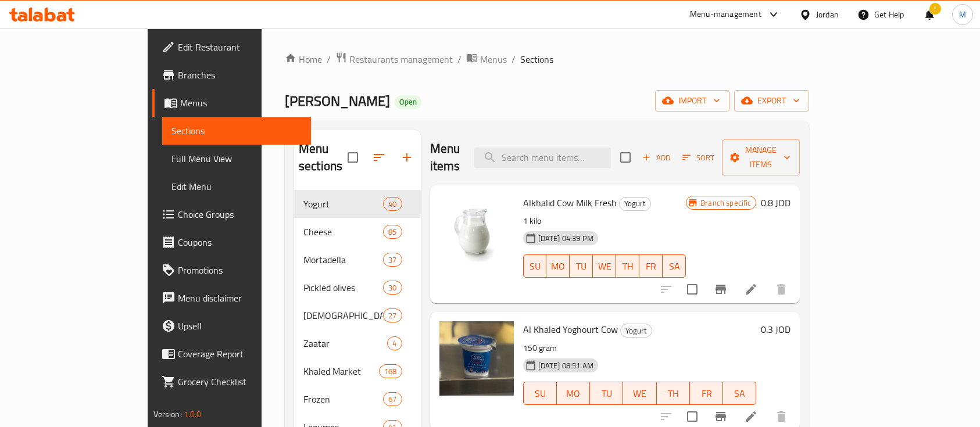  Describe the element at coordinates (640, 348) in the screenshot. I see `p: 150 gram` at that location.